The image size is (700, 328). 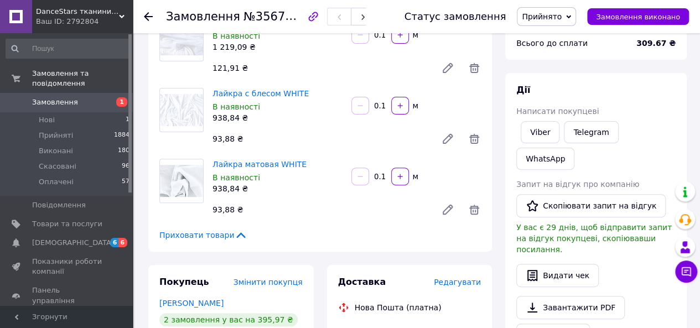 What do you see at coordinates (184, 282) in the screenshot?
I see `span: Покупець` at bounding box center [184, 282].